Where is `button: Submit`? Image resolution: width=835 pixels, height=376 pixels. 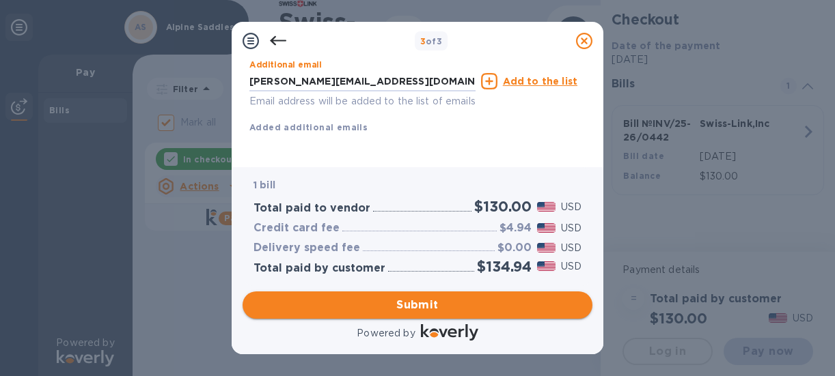
button: Submit is located at coordinates (417, 305).